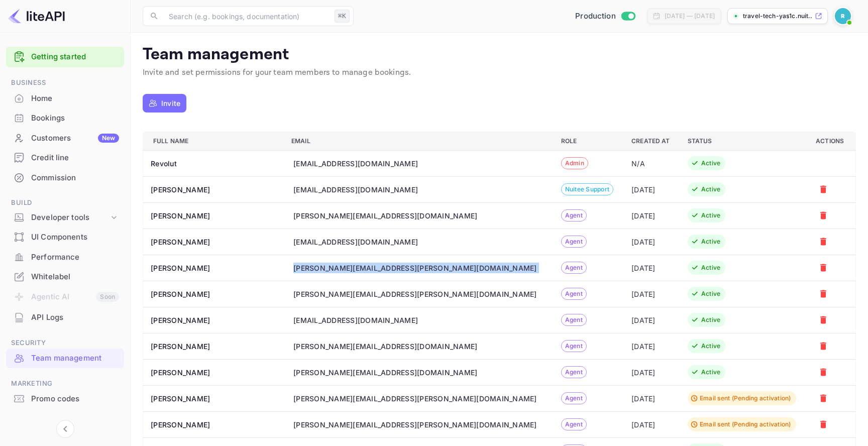 The image size is (868, 446). Describe the element at coordinates (164, 103) in the screenshot. I see `button: Invite` at that location.